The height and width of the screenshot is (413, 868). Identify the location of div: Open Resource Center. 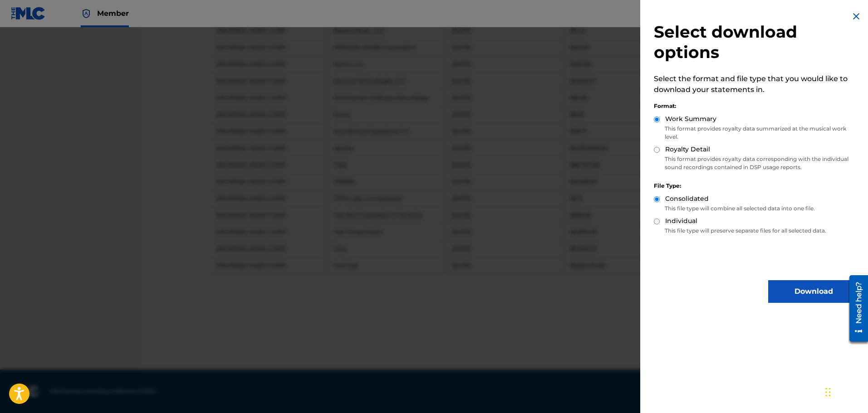
(16, 36).